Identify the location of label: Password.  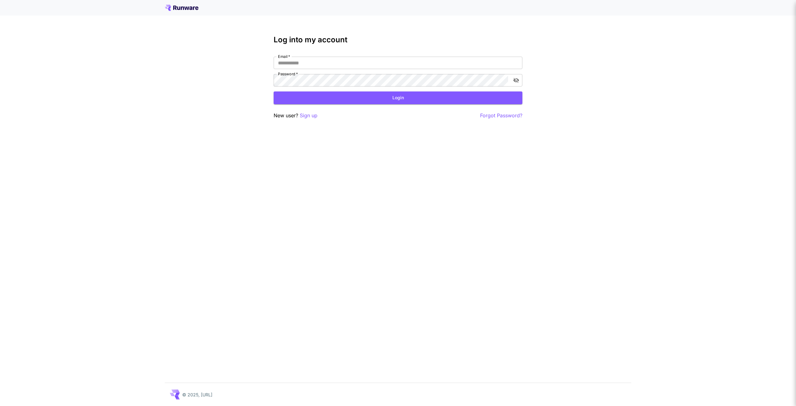
(288, 74).